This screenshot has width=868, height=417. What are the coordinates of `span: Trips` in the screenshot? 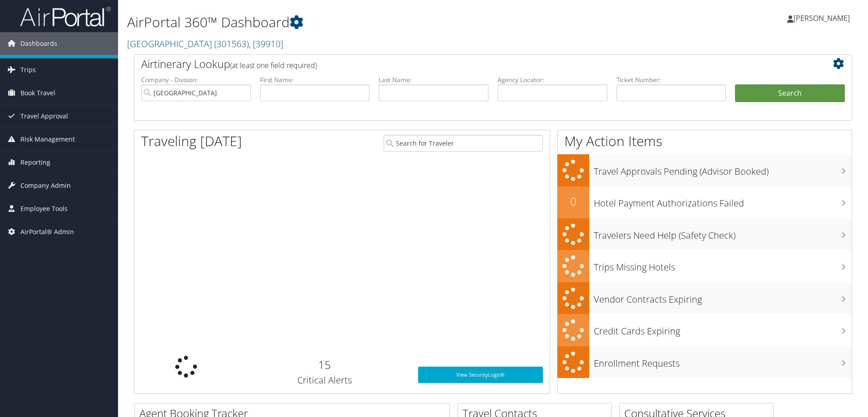 It's located at (28, 70).